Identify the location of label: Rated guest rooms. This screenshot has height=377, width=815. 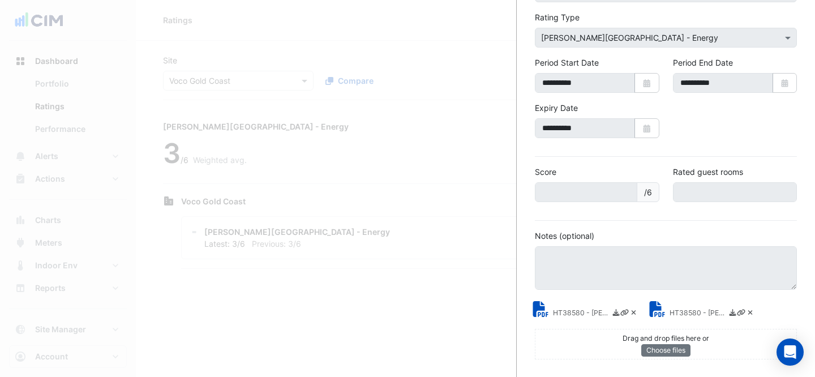
(708, 172).